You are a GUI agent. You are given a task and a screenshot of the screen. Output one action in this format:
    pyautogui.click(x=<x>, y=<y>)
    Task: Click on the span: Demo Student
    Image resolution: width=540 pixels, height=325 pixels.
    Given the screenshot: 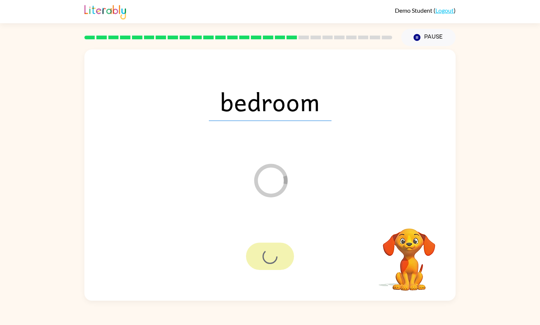 What is the action you would take?
    pyautogui.click(x=414, y=10)
    